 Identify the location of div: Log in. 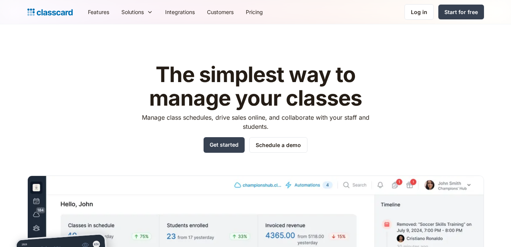
(419, 12).